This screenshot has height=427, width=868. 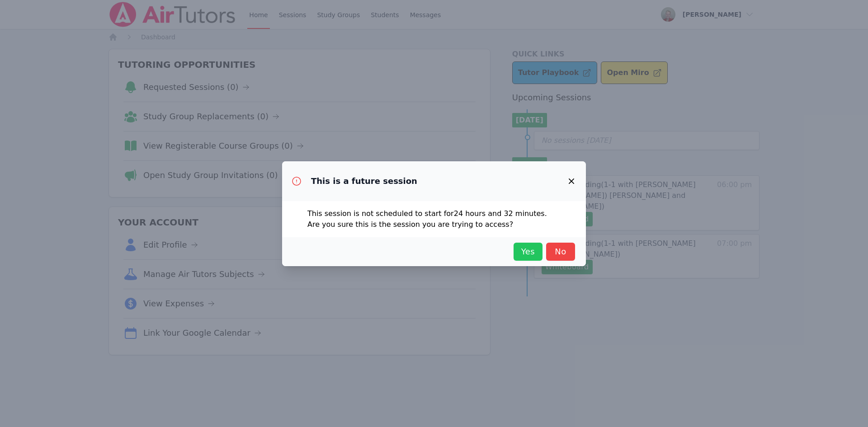 I want to click on h3: This is a future session, so click(x=364, y=181).